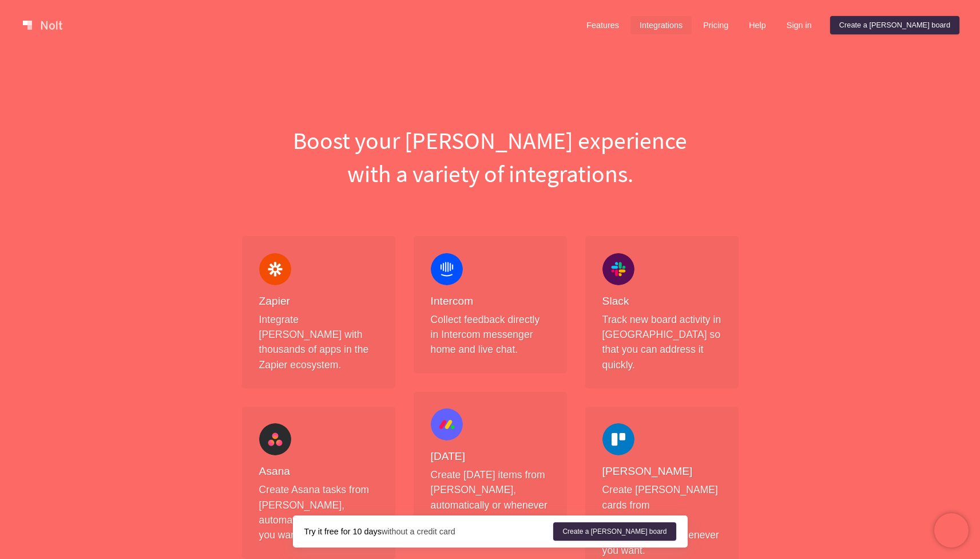  What do you see at coordinates (491, 334) in the screenshot?
I see `p: Collect feedback directly in Intercom messenger home and live chat.` at bounding box center [491, 334].